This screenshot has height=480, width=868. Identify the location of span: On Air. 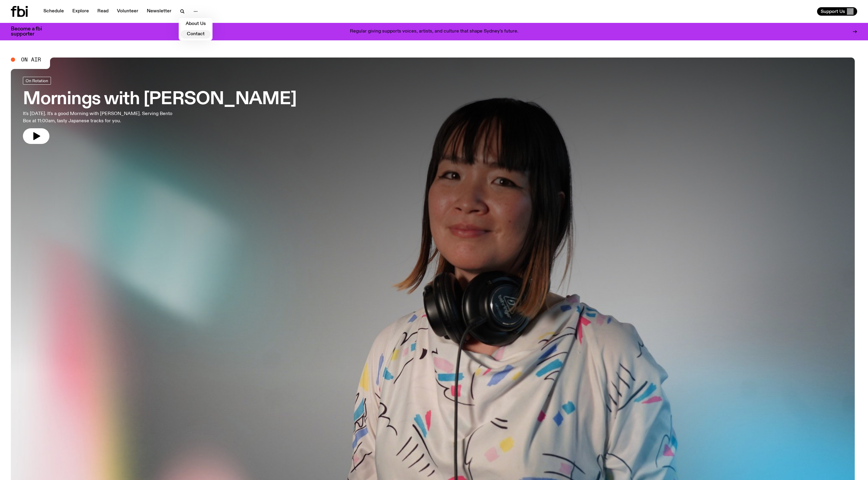
(31, 59).